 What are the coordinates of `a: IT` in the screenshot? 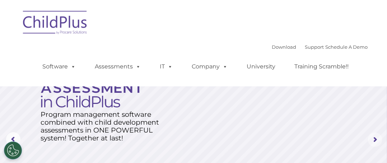 It's located at (166, 67).